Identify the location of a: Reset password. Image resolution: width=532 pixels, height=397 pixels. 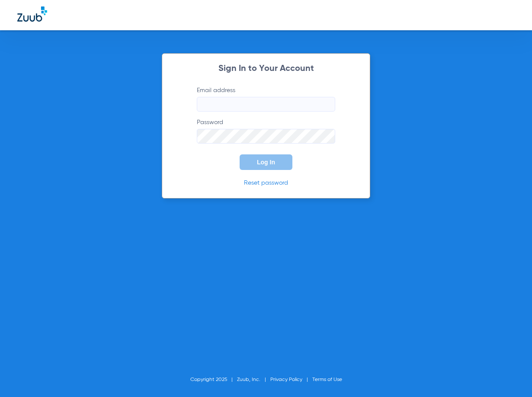
(266, 183).